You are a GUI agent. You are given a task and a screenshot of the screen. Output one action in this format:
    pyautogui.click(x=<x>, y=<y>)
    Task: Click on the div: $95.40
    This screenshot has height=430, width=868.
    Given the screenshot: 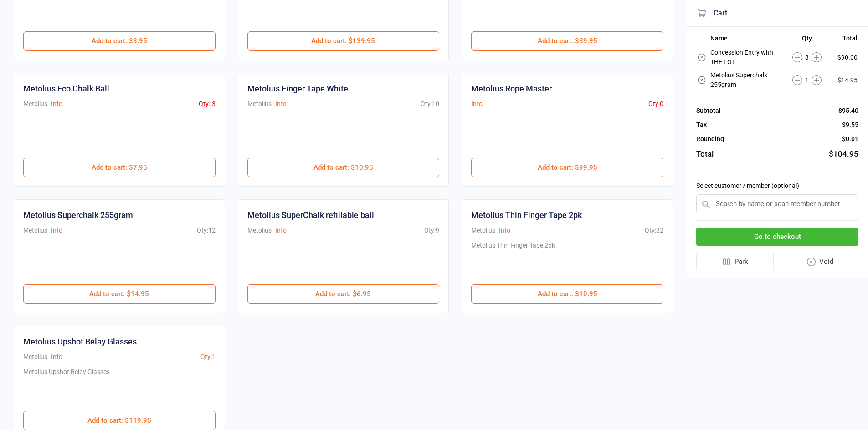 What is the action you would take?
    pyautogui.click(x=849, y=111)
    